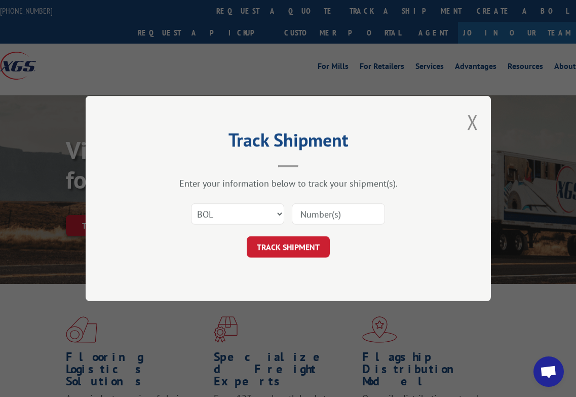 Image resolution: width=576 pixels, height=397 pixels. Describe the element at coordinates (288, 247) in the screenshot. I see `button: TRACK SHIPMENT` at that location.